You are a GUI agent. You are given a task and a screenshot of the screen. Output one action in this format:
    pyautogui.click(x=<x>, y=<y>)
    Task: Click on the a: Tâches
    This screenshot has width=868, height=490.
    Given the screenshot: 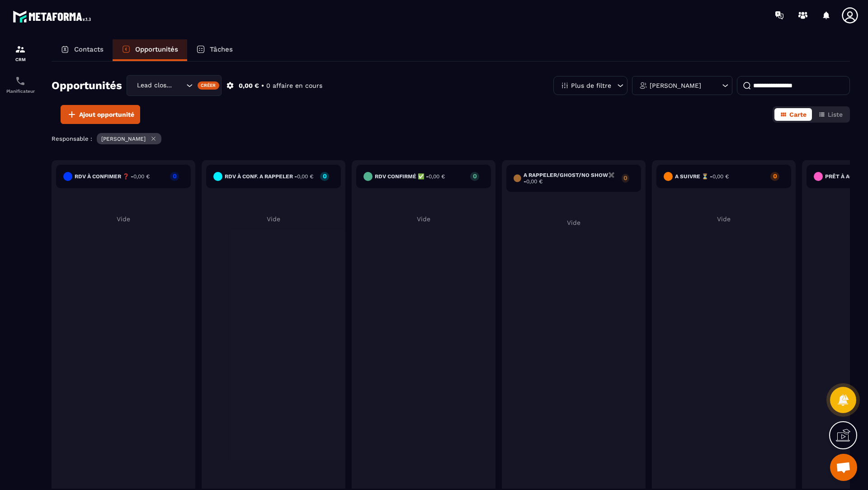 What is the action you would take?
    pyautogui.click(x=214, y=50)
    